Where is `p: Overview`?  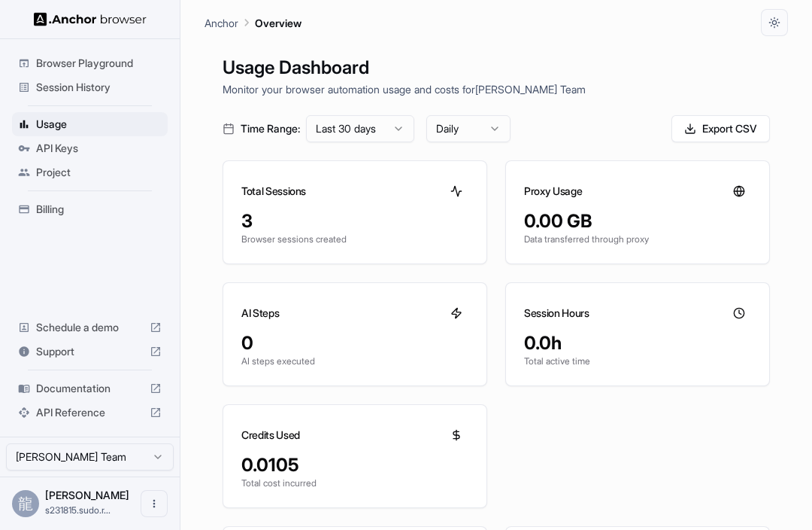 p: Overview is located at coordinates (278, 22).